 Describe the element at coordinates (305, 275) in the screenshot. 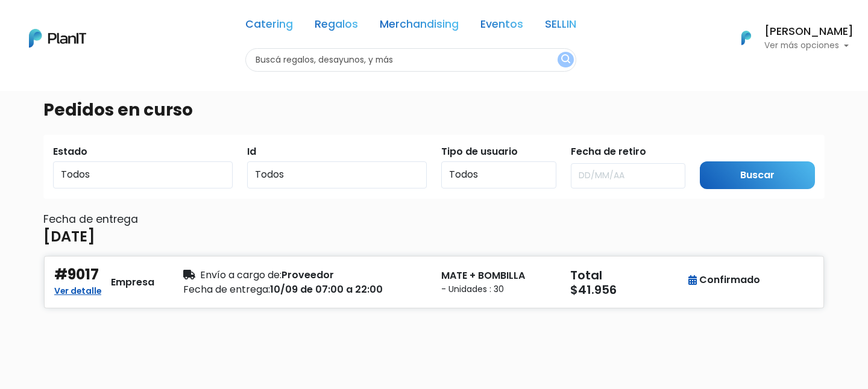

I see `div: Proveedor` at that location.